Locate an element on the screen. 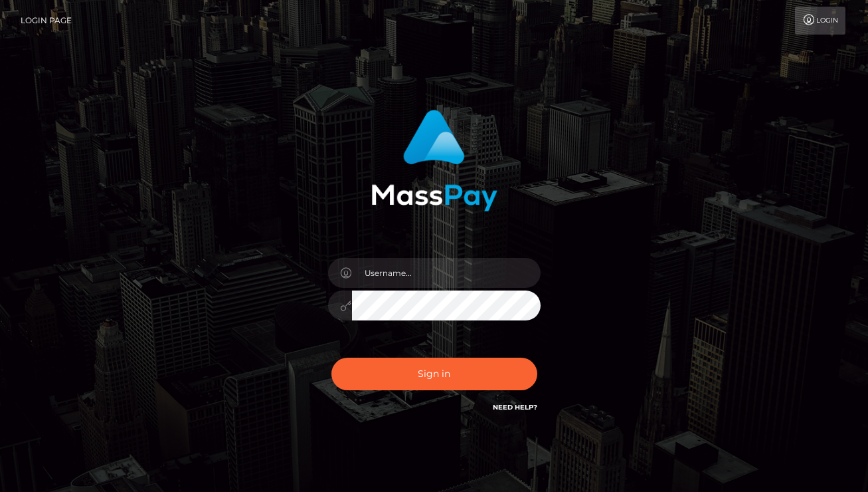 The width and height of the screenshot is (868, 492). img: MassPay Login is located at coordinates (434, 160).